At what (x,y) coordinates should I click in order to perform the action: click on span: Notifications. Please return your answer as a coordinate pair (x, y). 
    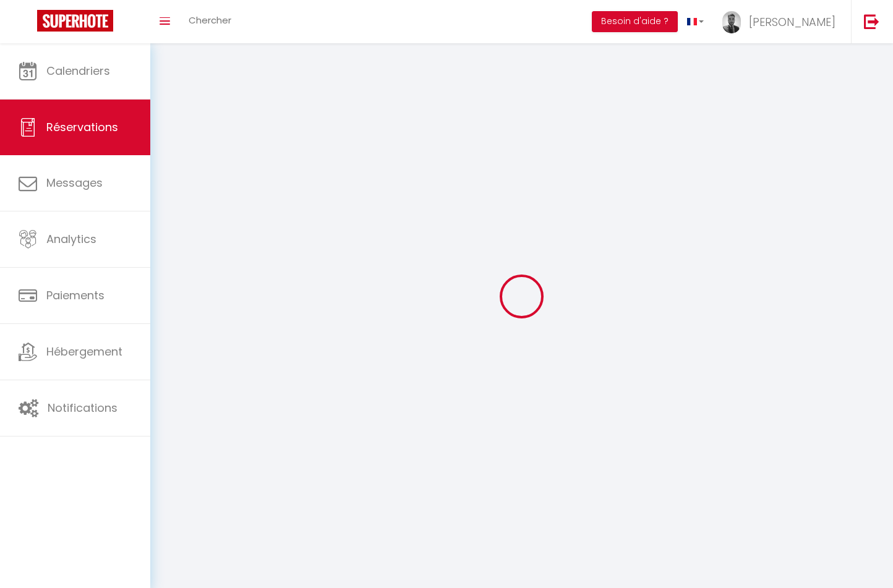
    Looking at the image, I should click on (82, 407).